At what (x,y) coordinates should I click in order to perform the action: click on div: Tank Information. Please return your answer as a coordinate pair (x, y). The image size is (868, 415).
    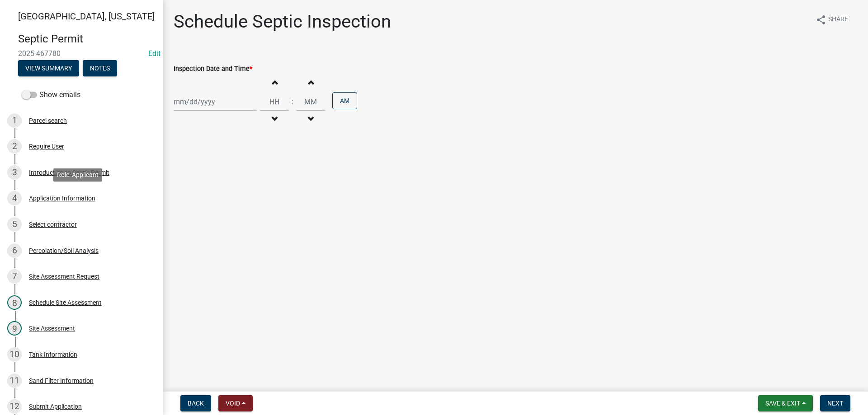
    Looking at the image, I should click on (53, 355).